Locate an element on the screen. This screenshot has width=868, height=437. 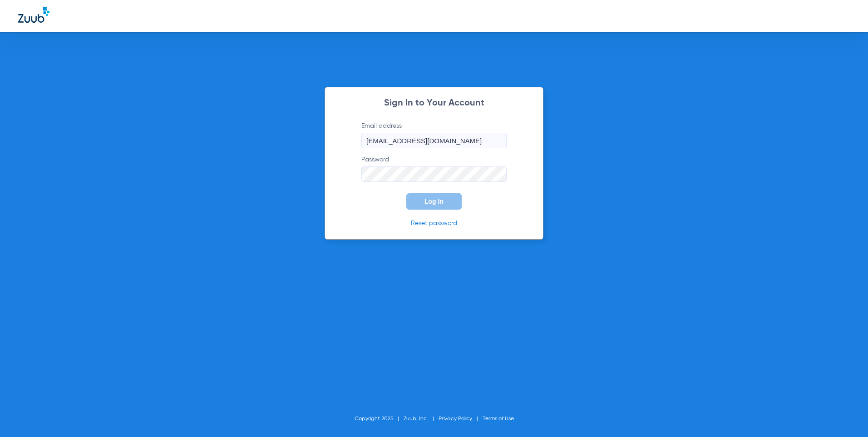
input: Password is located at coordinates (434, 174).